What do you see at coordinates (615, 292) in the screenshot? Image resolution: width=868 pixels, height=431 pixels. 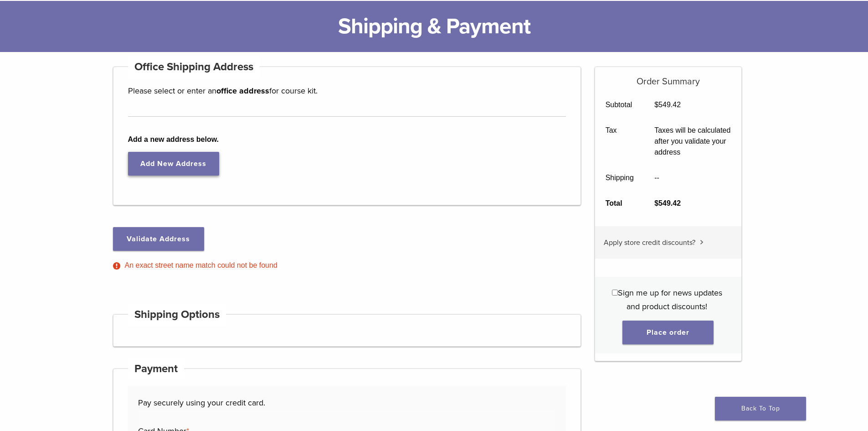 I see `input: Sign me up for news updates and product discounts!` at bounding box center [615, 292].